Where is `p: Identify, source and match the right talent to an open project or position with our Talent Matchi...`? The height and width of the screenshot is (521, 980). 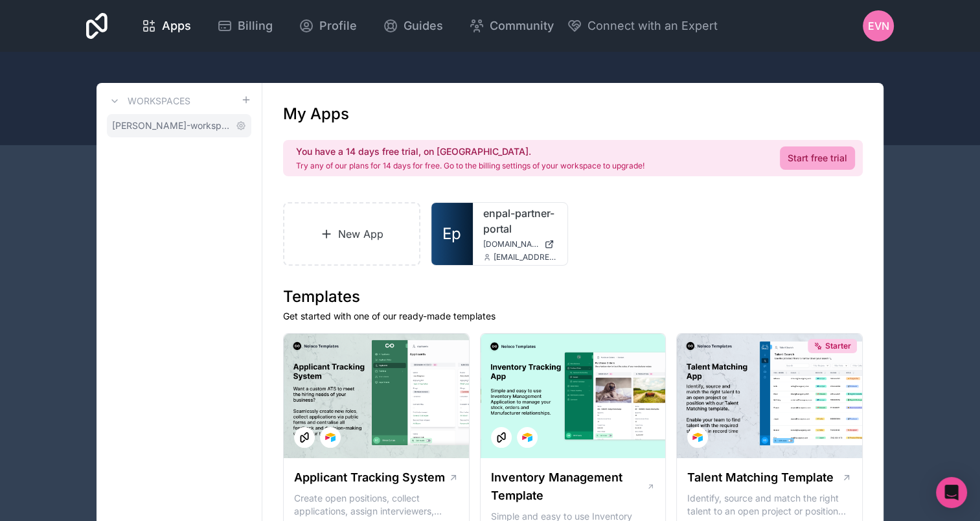
p: Identify, source and match the right talent to an open project or position with our Talent Matchi... is located at coordinates (769, 505).